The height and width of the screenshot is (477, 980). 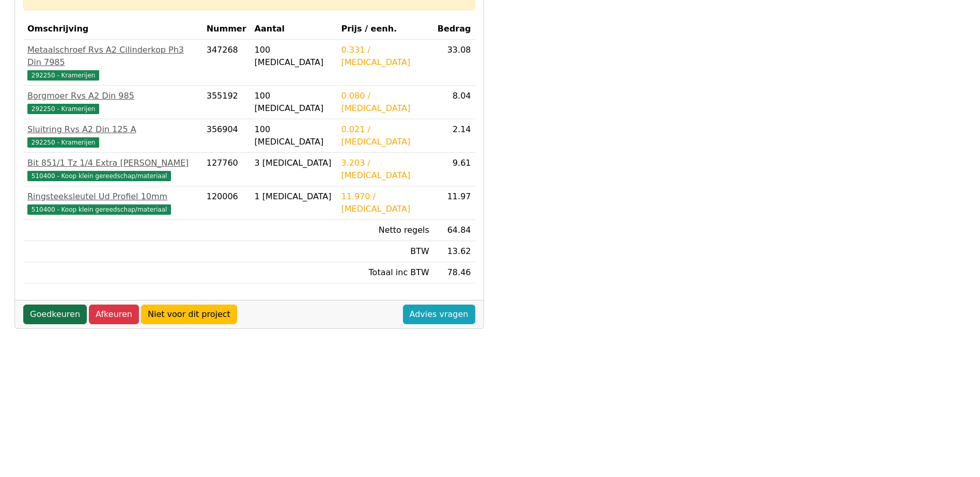 What do you see at coordinates (385, 273) in the screenshot?
I see `td: Totaal inc BTW` at bounding box center [385, 273].